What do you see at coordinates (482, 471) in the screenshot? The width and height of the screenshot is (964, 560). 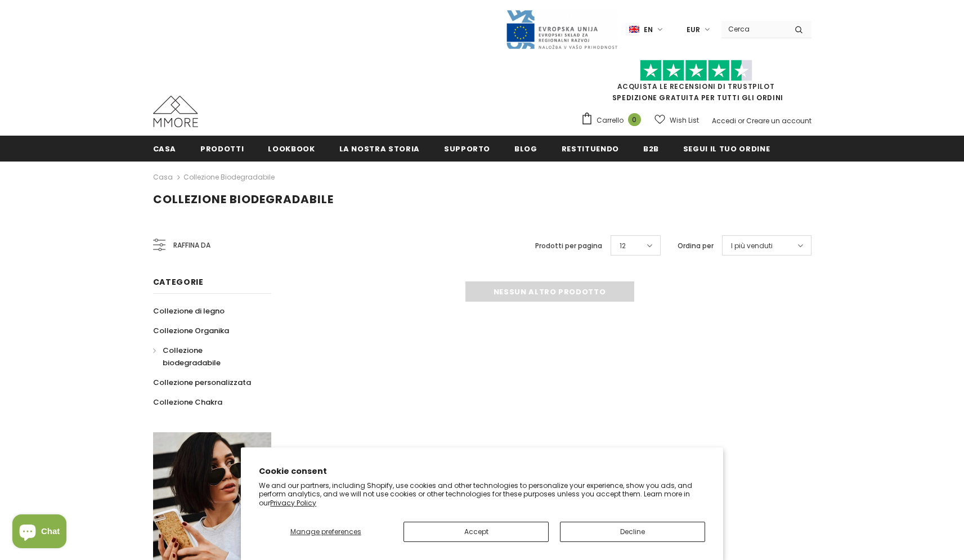 I see `h2: Cookie consent` at bounding box center [482, 471].